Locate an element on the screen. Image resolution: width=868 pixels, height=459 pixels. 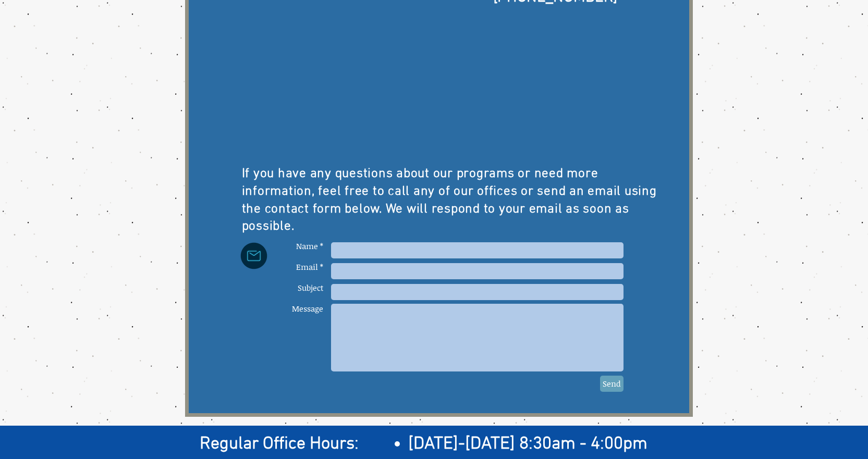
span: Subject is located at coordinates (310, 287).